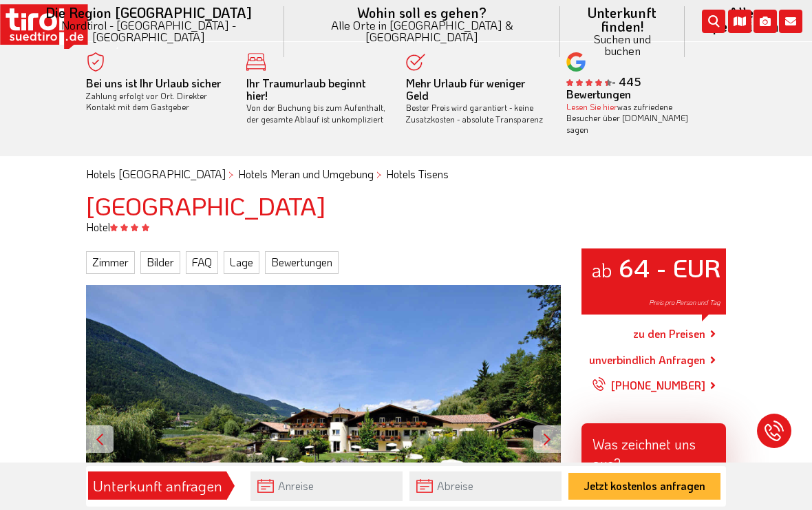 This screenshot has height=510, width=812. Describe the element at coordinates (157, 486) in the screenshot. I see `div: Unterkunft anfragen` at that location.